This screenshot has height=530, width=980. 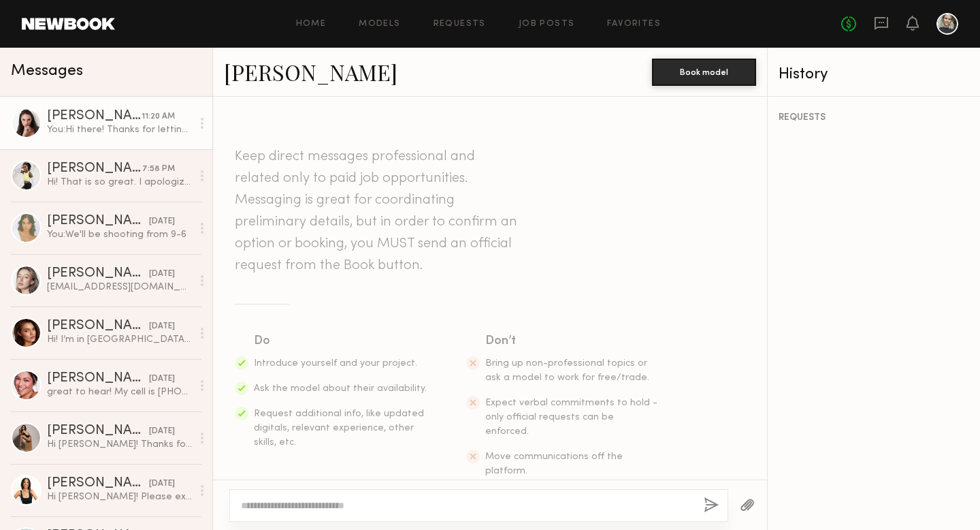 What do you see at coordinates (573, 341) in the screenshot?
I see `div: Don’t` at bounding box center [573, 341].